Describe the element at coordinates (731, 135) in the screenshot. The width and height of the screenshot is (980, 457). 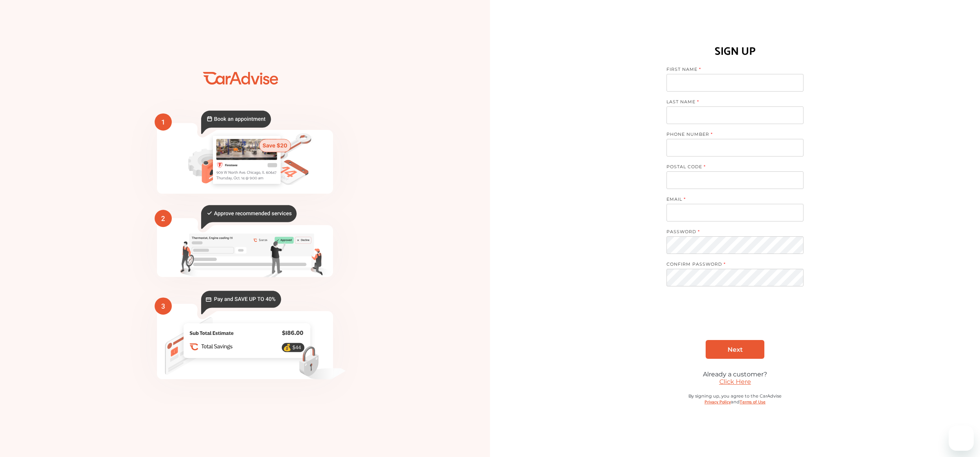
I see `label: PHONE NUMBER` at that location.